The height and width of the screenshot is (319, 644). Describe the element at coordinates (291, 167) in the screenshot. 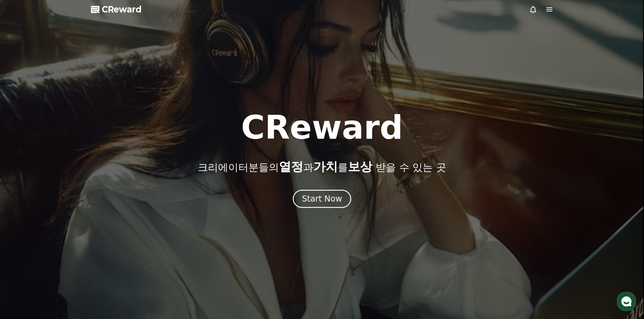

I see `span: 열정` at that location.